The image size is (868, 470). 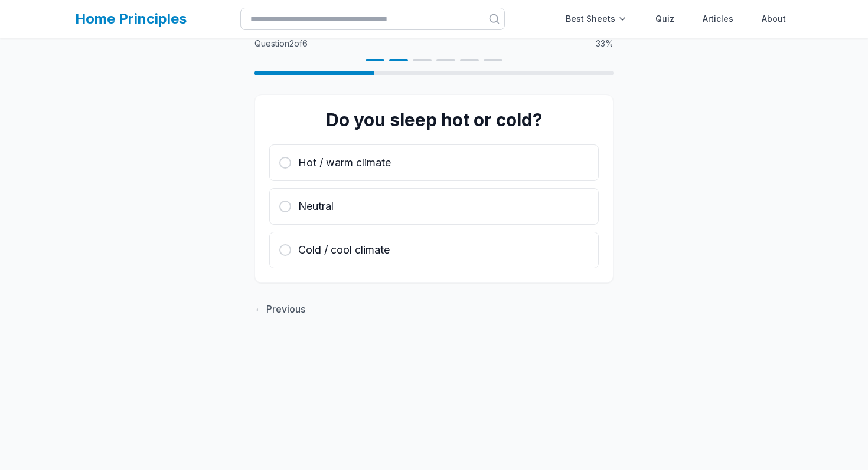 I want to click on a: About, so click(x=773, y=19).